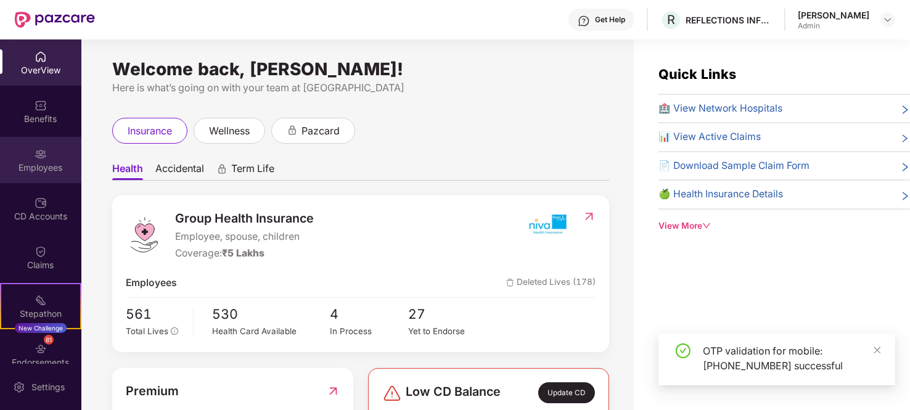  What do you see at coordinates (271, 331) in the screenshot?
I see `div: Health Card Available` at bounding box center [271, 331].